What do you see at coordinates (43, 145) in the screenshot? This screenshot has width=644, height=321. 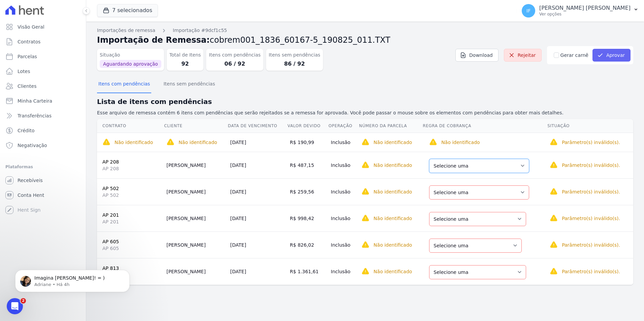 I see `a: Negativação` at bounding box center [43, 145].